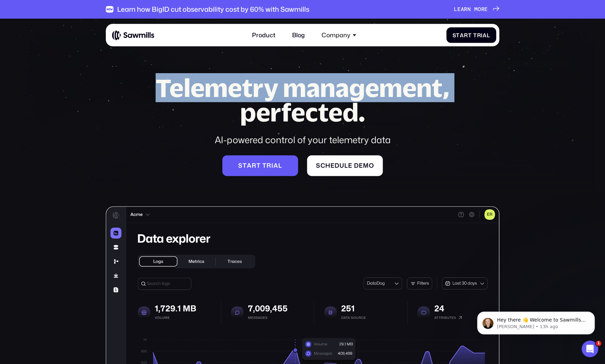 The width and height of the screenshot is (605, 364). Describe the element at coordinates (302, 140) in the screenshot. I see `div: AI-powered control of your telemetry data` at that location.